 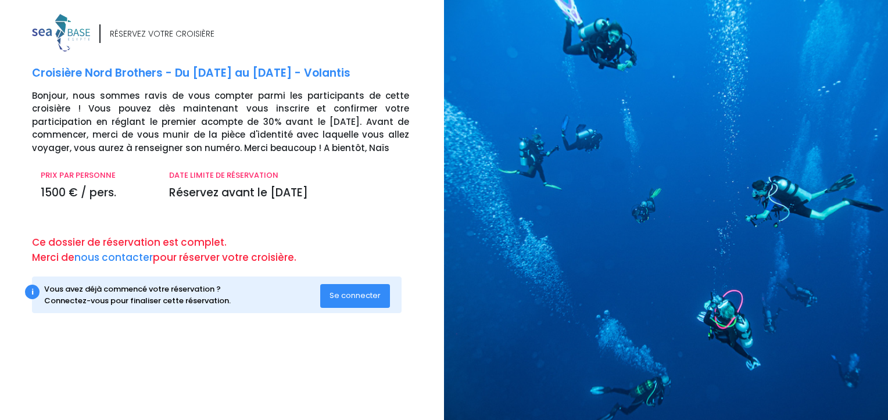 I want to click on div: i, so click(x=32, y=292).